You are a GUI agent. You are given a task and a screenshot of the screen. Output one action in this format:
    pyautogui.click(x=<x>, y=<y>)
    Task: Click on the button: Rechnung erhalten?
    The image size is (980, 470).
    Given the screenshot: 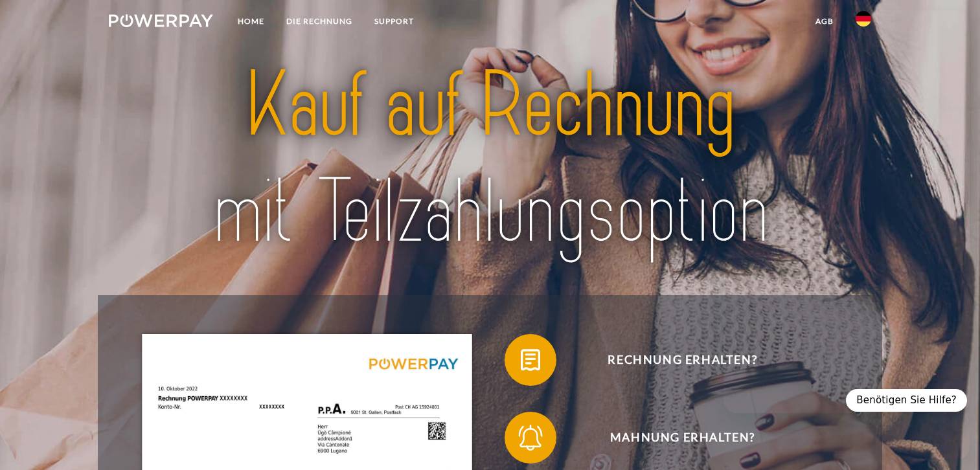 What is the action you would take?
    pyautogui.click(x=673, y=360)
    